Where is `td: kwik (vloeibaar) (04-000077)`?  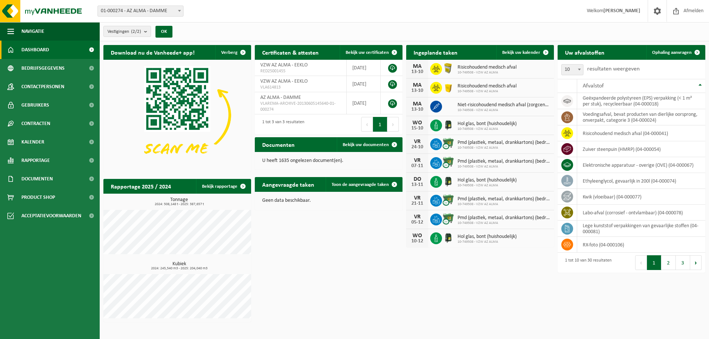 td: kwik (vloeibaar) (04-000077) is located at coordinates (641, 197).